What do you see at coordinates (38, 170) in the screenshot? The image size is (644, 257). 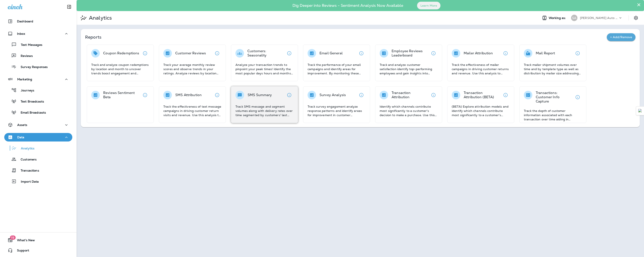 I see `button: Transactions` at bounding box center [38, 170].